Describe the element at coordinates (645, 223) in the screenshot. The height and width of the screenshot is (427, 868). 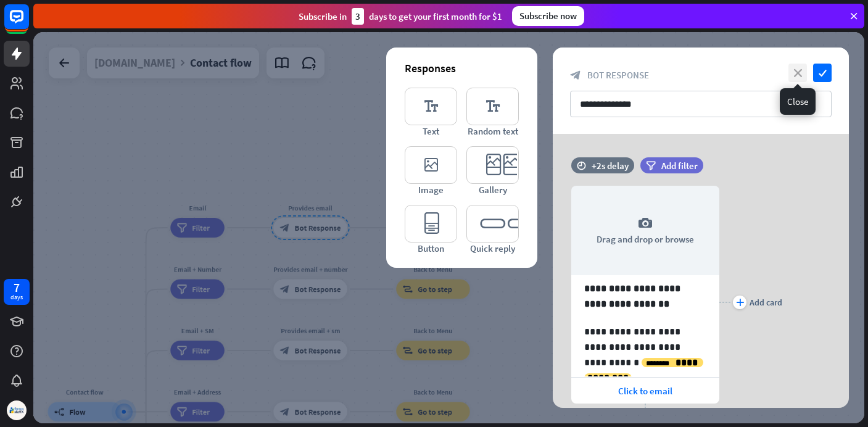
I see `i: camera` at that location.